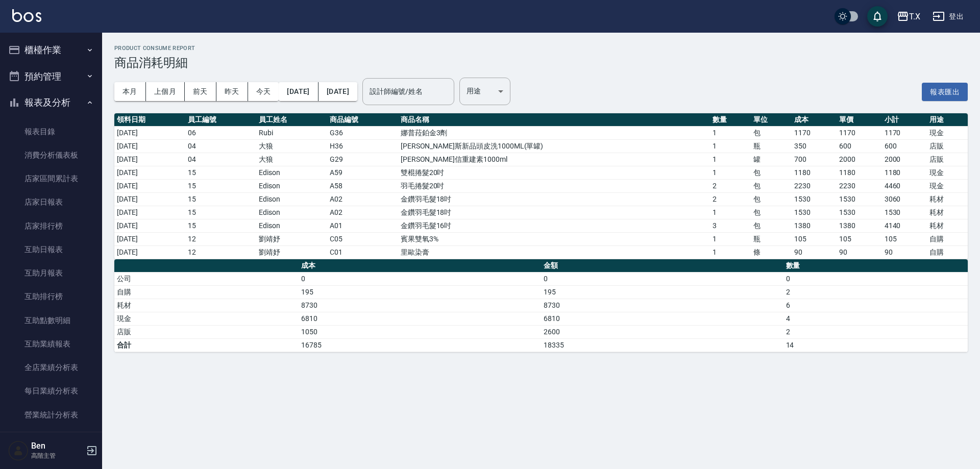 Image resolution: width=980 pixels, height=469 pixels. I want to click on img: Logo, so click(27, 15).